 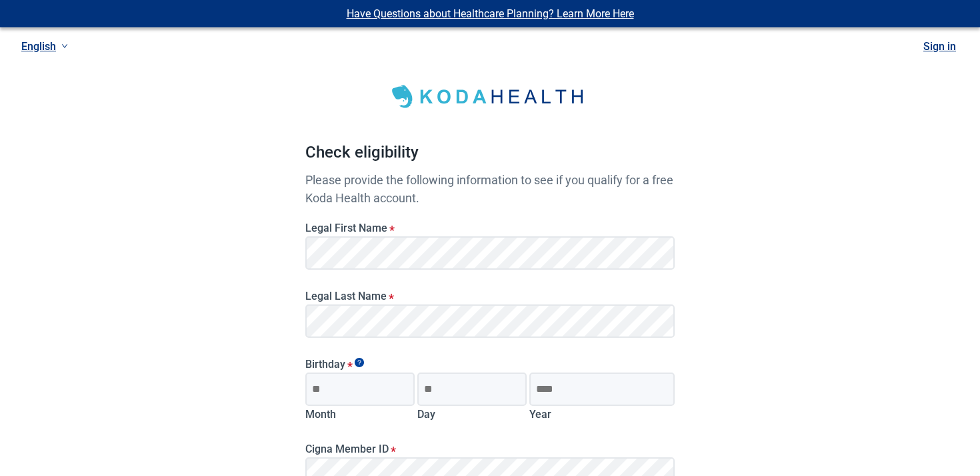 What do you see at coordinates (490, 448) in the screenshot?
I see `label: Cigna Member ID` at bounding box center [490, 448].